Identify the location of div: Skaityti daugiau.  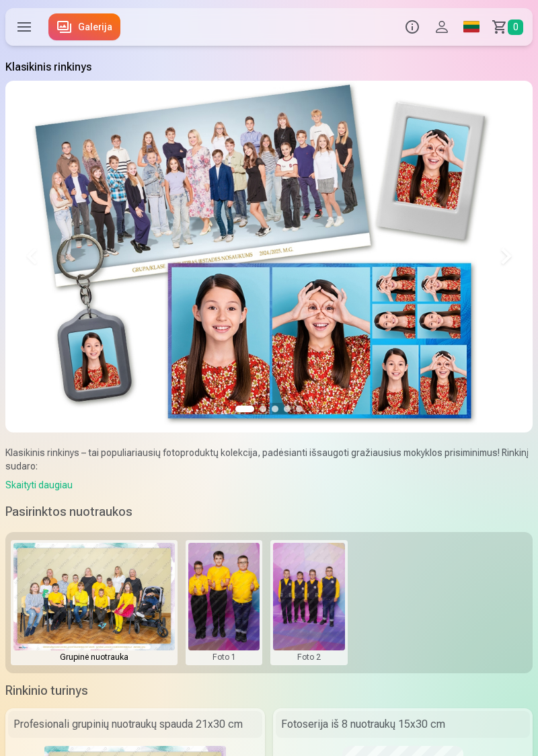
(269, 485).